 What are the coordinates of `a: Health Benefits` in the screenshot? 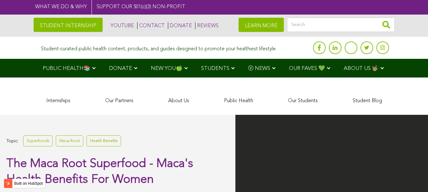 It's located at (104, 141).